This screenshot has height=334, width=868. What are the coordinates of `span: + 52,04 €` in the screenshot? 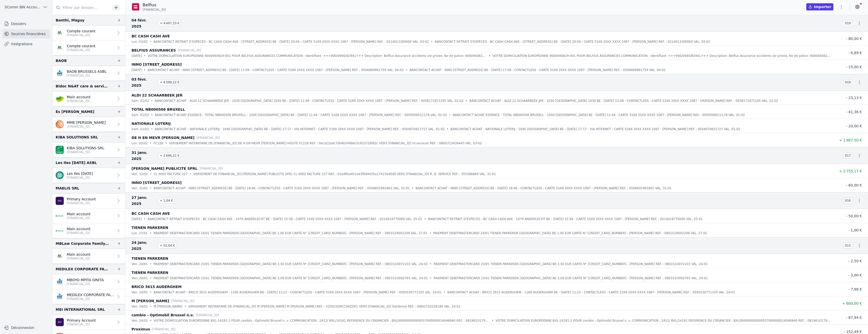 It's located at (167, 245).